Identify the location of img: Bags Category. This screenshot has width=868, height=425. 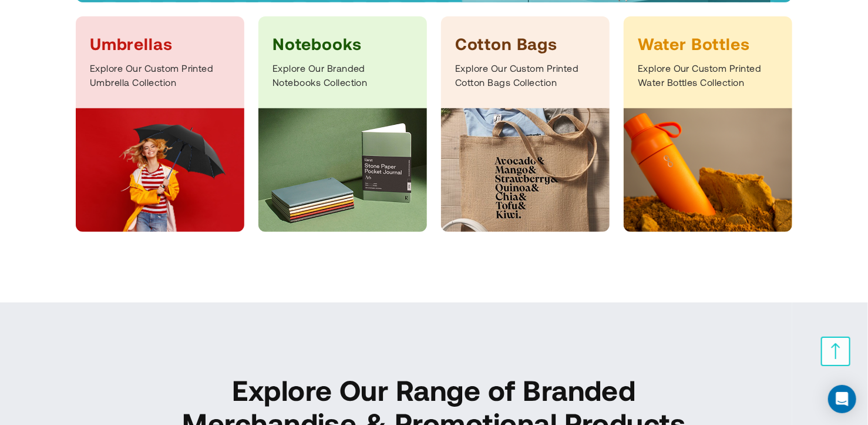
(525, 170).